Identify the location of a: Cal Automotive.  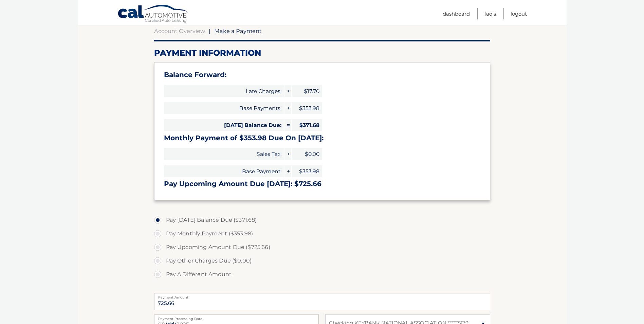
(153, 14).